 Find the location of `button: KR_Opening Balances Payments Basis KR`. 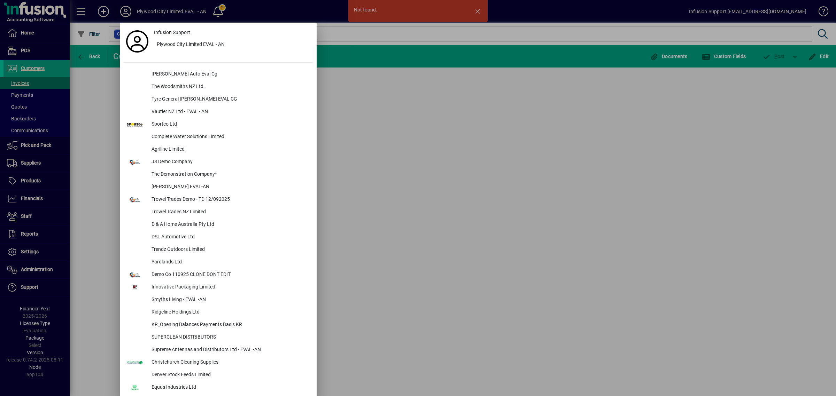

button: KR_Opening Balances Payments Basis KR is located at coordinates (218, 325).